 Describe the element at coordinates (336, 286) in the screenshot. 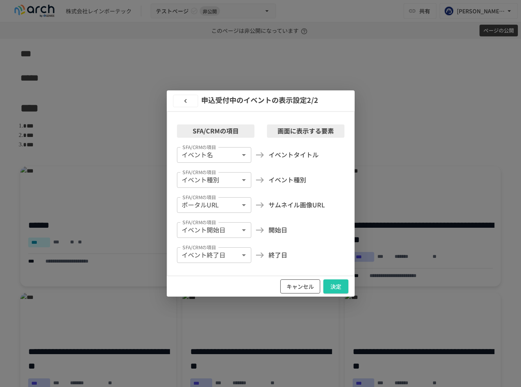

I see `button: 決定` at that location.